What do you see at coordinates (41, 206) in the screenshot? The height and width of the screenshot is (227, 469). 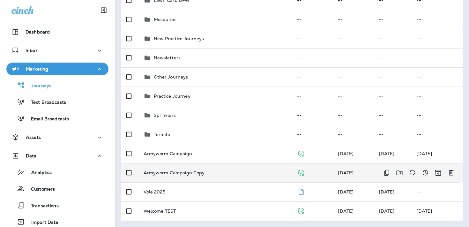 I see `p: Transactions` at bounding box center [41, 206].